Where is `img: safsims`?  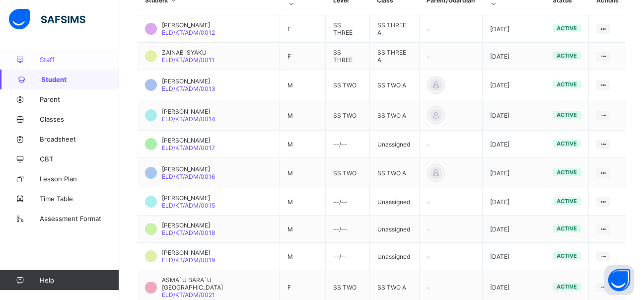
img: safsims is located at coordinates (48, 19).